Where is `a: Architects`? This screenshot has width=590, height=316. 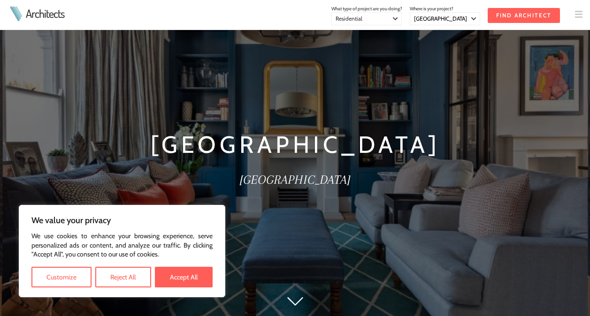 a: Architects is located at coordinates (45, 14).